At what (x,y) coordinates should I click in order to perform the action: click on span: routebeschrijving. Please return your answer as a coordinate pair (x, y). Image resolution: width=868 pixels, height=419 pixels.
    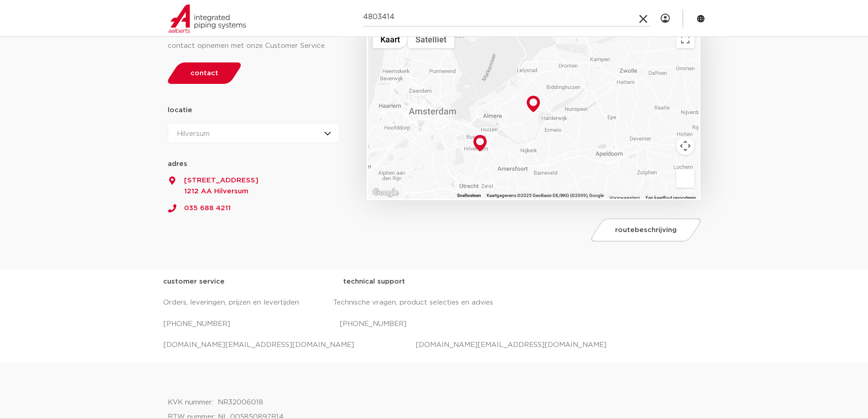
    Looking at the image, I should click on (646, 230).